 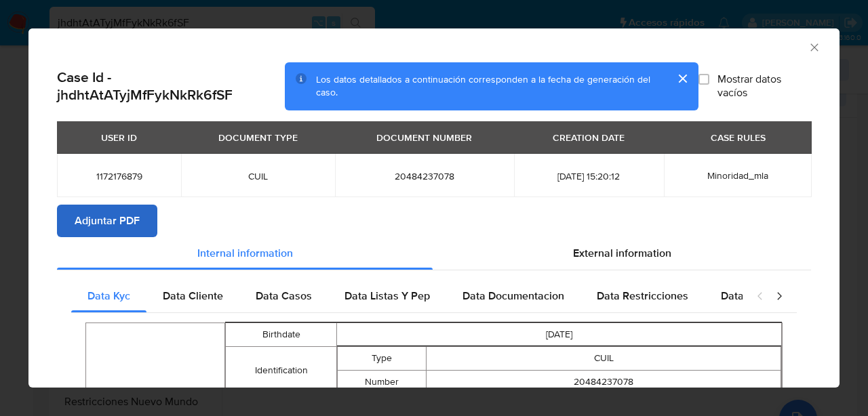 I want to click on span: Data Restricciones, so click(x=643, y=296).